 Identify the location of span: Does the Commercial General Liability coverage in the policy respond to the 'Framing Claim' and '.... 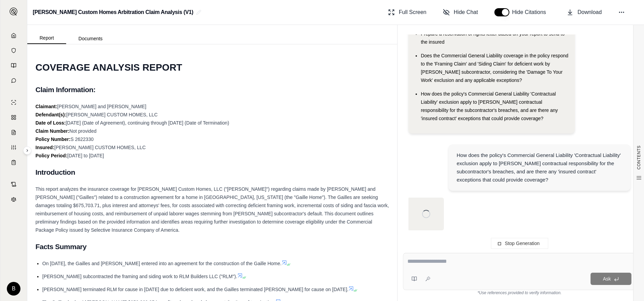
(494, 68).